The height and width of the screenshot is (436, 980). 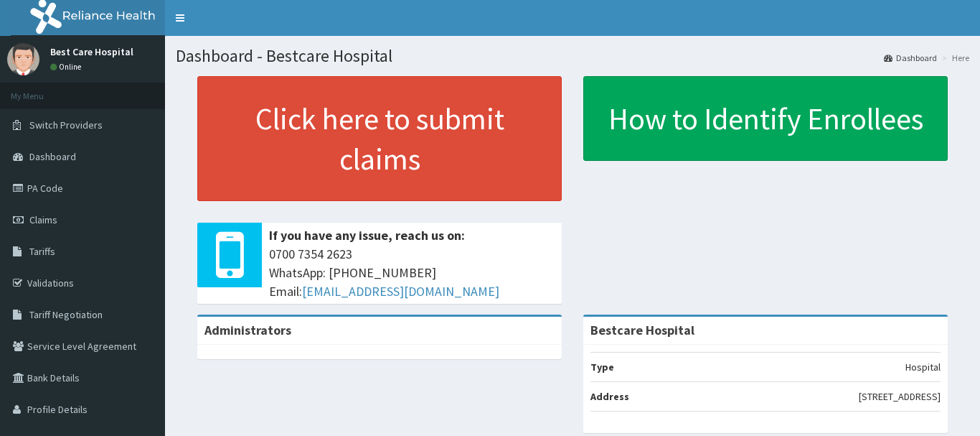 I want to click on li: Here, so click(x=953, y=58).